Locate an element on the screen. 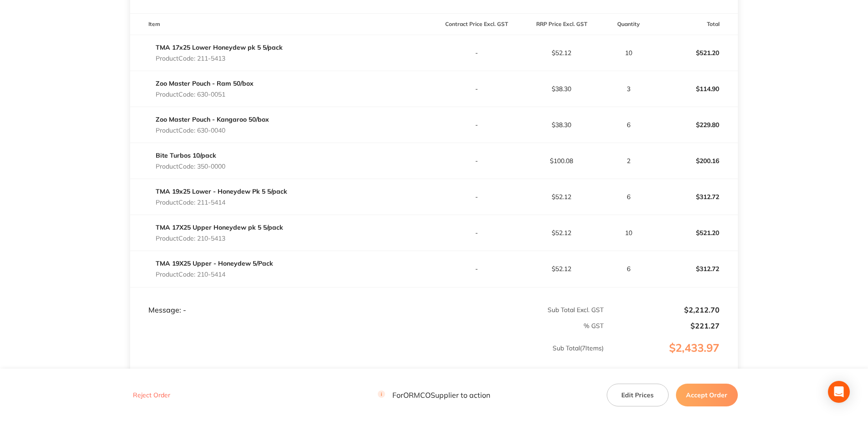 Image resolution: width=868 pixels, height=421 pixels. p: $2,433.97 is located at coordinates (671, 357).